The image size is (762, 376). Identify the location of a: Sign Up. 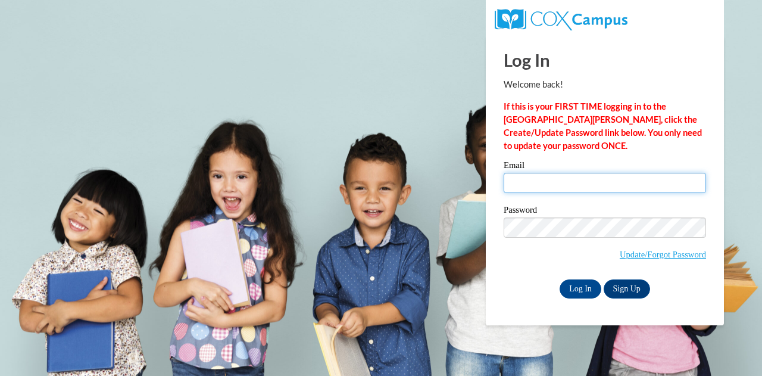
(627, 289).